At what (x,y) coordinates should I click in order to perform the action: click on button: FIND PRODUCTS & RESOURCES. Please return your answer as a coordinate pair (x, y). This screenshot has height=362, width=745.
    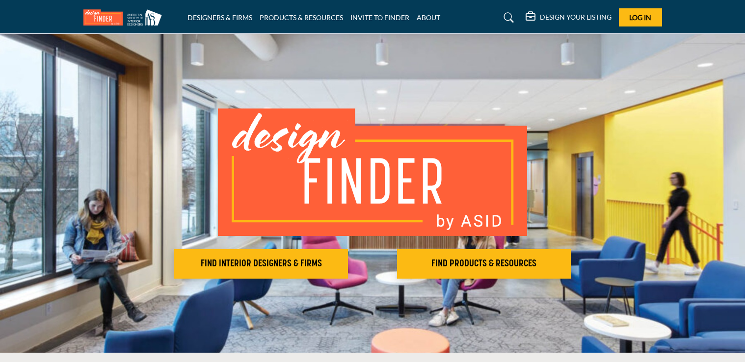
    Looking at the image, I should click on (484, 264).